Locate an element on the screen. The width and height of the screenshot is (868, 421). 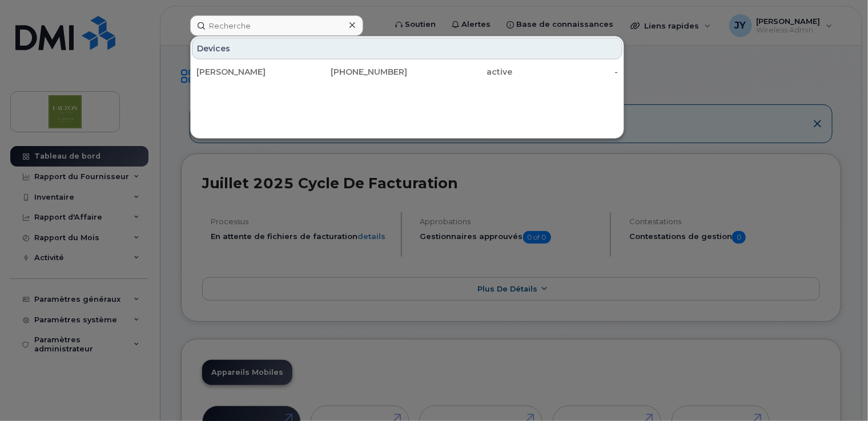
div: active is located at coordinates (459, 72).